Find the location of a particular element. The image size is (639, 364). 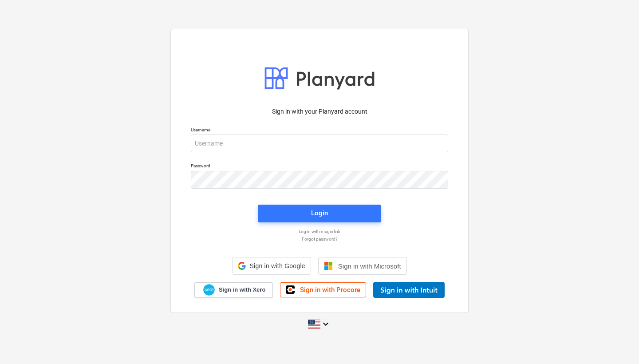

a: Sign in with Xero is located at coordinates (234, 290).